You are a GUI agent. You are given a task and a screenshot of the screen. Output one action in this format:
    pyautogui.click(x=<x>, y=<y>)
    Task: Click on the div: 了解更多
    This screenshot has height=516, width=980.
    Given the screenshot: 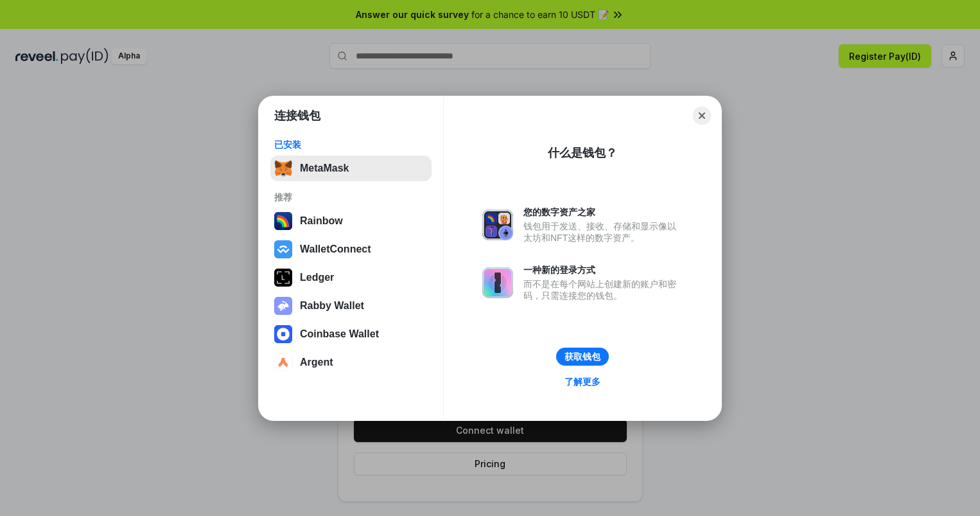 What is the action you would take?
    pyautogui.click(x=582, y=381)
    